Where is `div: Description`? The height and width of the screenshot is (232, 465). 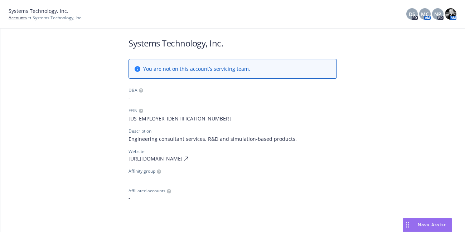
div: Description is located at coordinates (140, 131).